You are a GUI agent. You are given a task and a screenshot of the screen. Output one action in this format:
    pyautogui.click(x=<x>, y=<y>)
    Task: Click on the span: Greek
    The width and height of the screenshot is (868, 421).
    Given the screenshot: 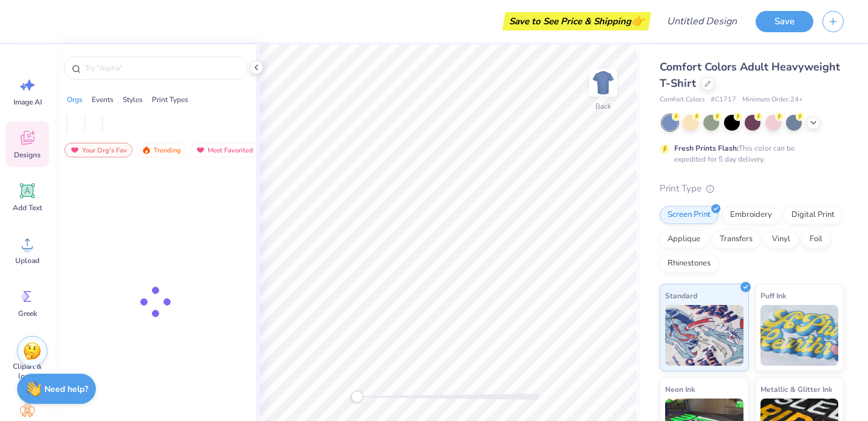 What is the action you would take?
    pyautogui.click(x=27, y=313)
    